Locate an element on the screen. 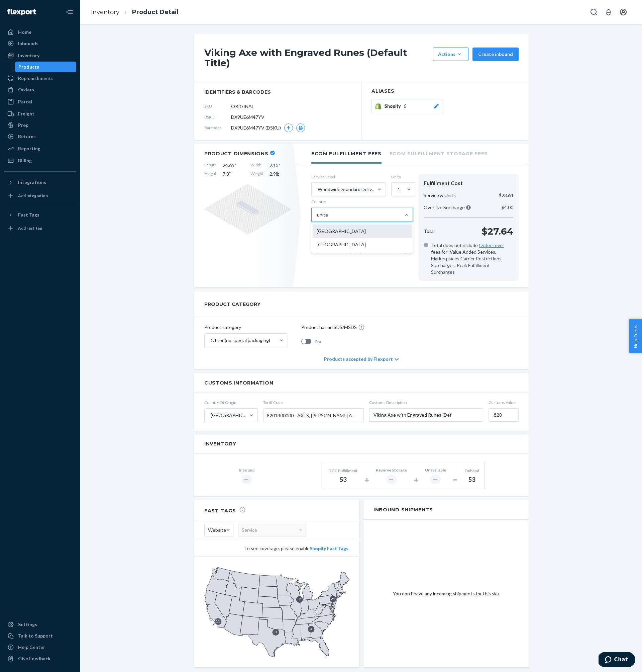 Image resolution: width=642 pixels, height=672 pixels. div: Reserve Storage is located at coordinates (391, 469).